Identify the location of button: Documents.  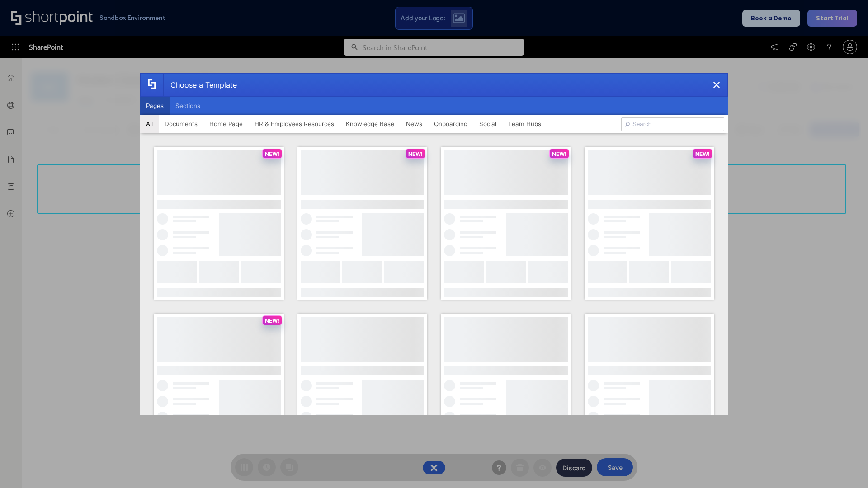
(181, 124).